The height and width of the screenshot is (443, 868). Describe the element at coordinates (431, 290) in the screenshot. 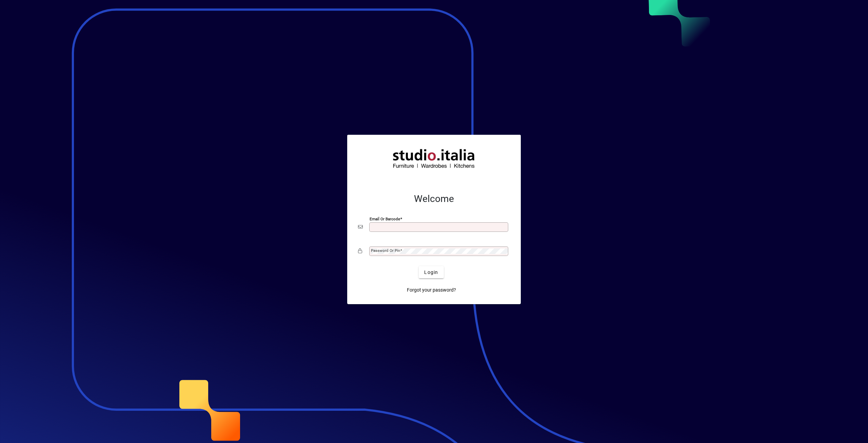

I see `span: Forgot your password?` at that location.